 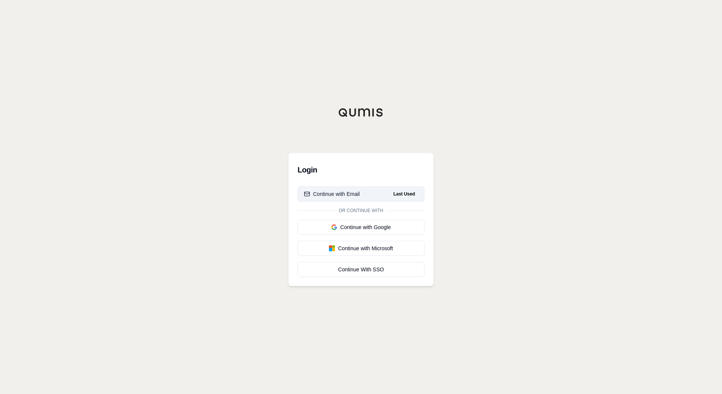 What do you see at coordinates (361, 270) in the screenshot?
I see `div: Continue With SSO` at bounding box center [361, 270].